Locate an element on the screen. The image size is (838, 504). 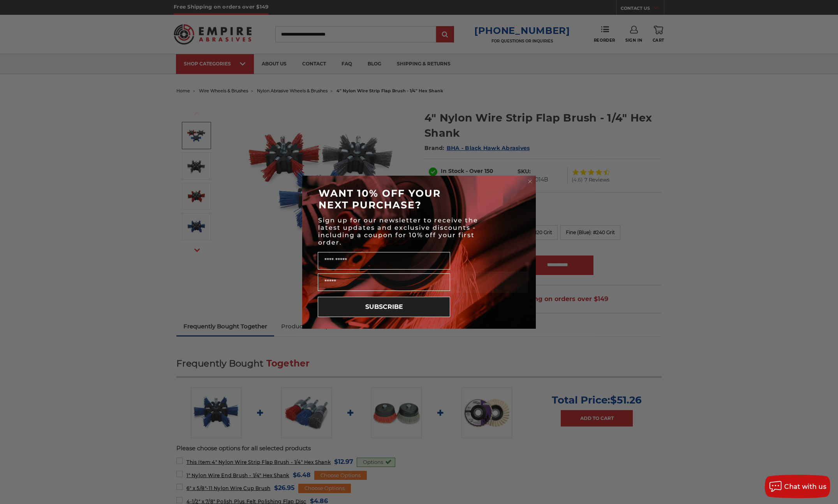
button: Chat with us is located at coordinates (797, 487).